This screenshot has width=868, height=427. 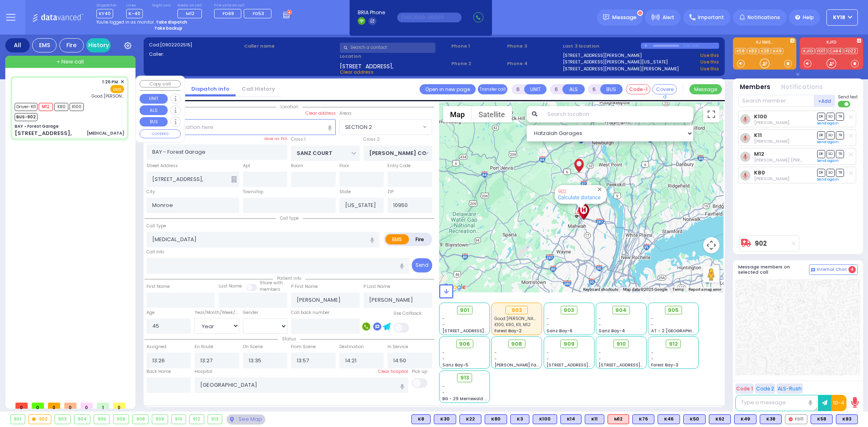 I want to click on label: Fire units on call, so click(x=244, y=6).